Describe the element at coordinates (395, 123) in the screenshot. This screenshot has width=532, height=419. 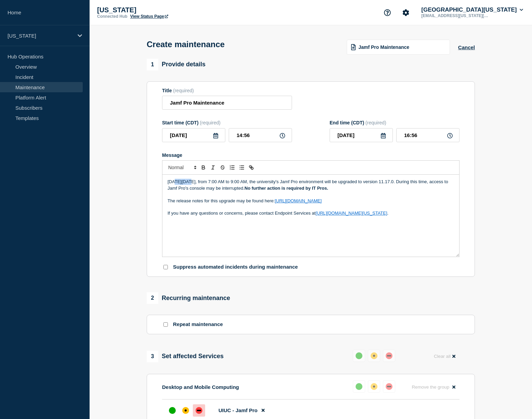
I see `div: End time (CDT)` at that location.